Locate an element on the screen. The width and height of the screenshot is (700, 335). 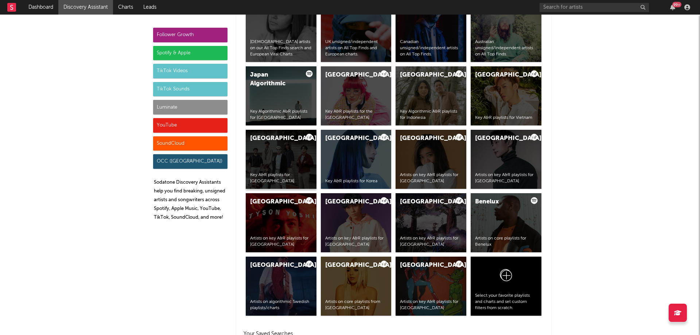
div: Artists on core playlists for Benelux is located at coordinates (506, 242).